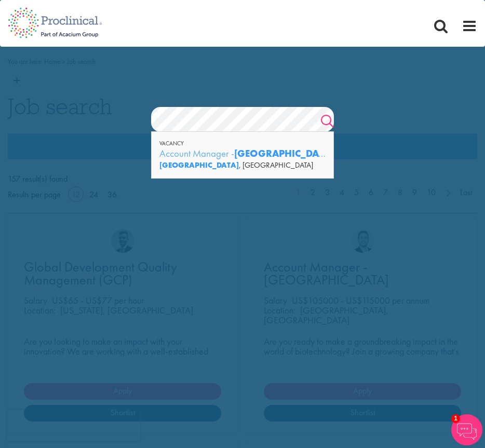 The image size is (485, 448). What do you see at coordinates (456, 418) in the screenshot?
I see `span: 1` at bounding box center [456, 418].